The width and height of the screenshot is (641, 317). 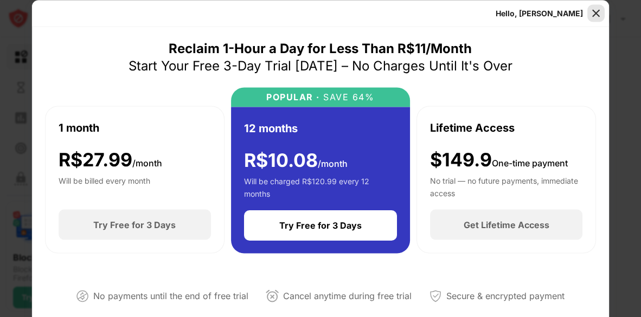 What do you see at coordinates (110, 159) in the screenshot?
I see `div: R$ 27.99` at bounding box center [110, 159].